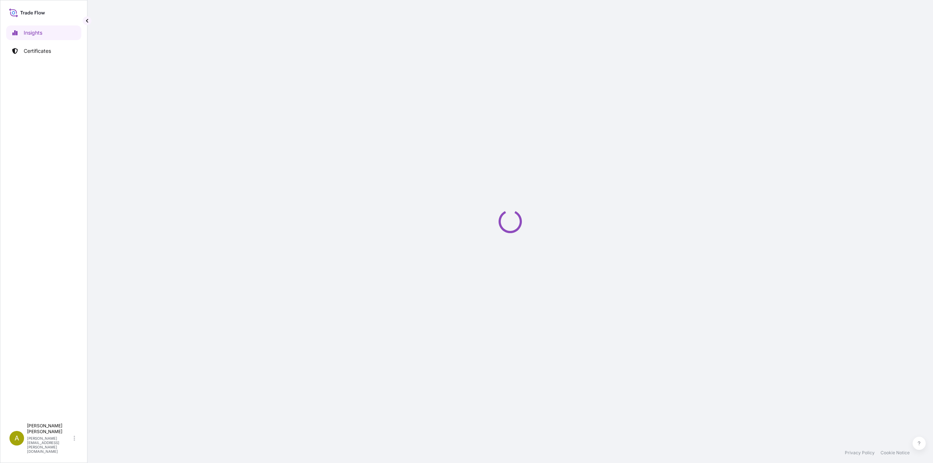 The height and width of the screenshot is (463, 933). Describe the element at coordinates (895, 453) in the screenshot. I see `a: Cookie Notice` at that location.